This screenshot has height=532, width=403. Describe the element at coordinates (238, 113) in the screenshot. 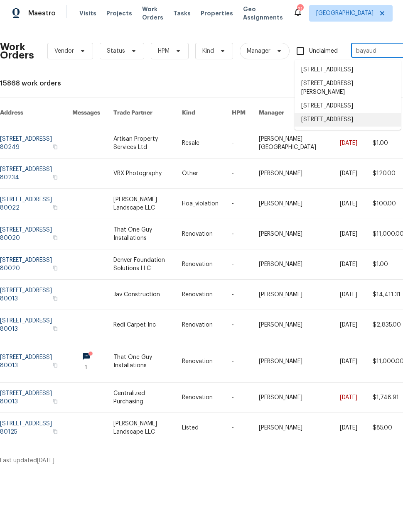

I see `th: HPM` at that location.